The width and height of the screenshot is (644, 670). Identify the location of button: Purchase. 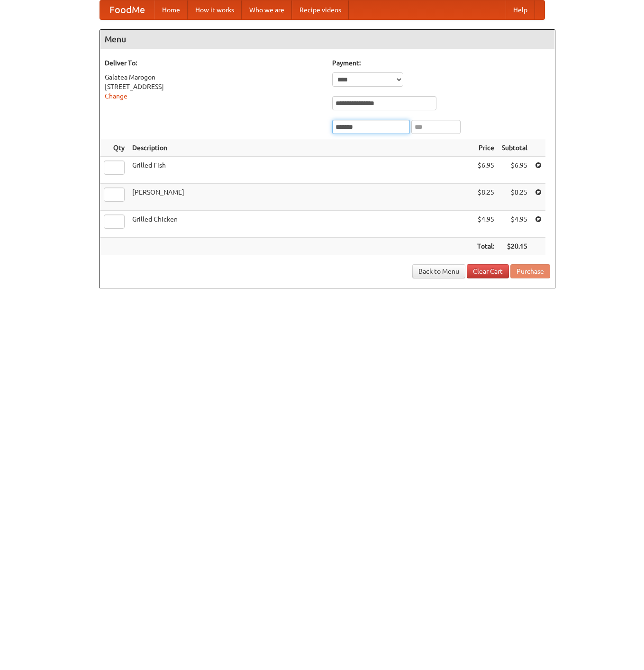
(530, 271).